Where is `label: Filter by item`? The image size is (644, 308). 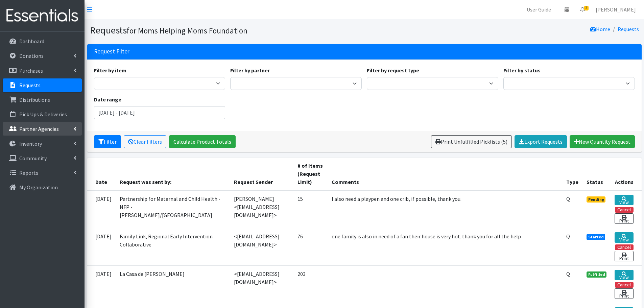 label: Filter by item is located at coordinates (110, 71).